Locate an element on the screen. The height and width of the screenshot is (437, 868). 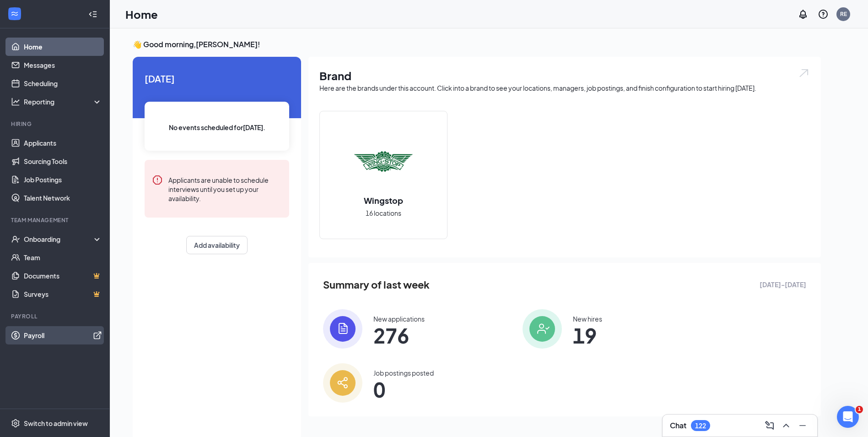
div: Applicants are unable to schedule interviews until you set up your availability. is located at coordinates (225, 189).